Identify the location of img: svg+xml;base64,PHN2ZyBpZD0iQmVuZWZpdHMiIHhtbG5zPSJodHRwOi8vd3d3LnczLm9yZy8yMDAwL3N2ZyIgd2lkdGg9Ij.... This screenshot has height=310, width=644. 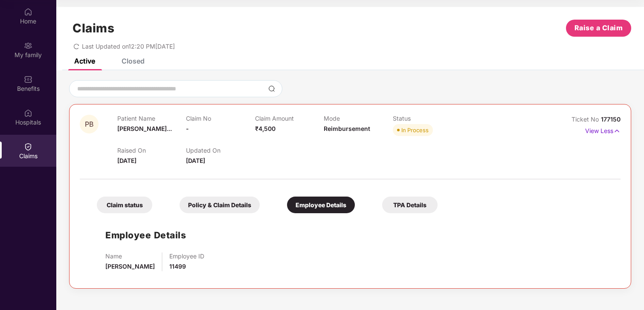
(28, 79).